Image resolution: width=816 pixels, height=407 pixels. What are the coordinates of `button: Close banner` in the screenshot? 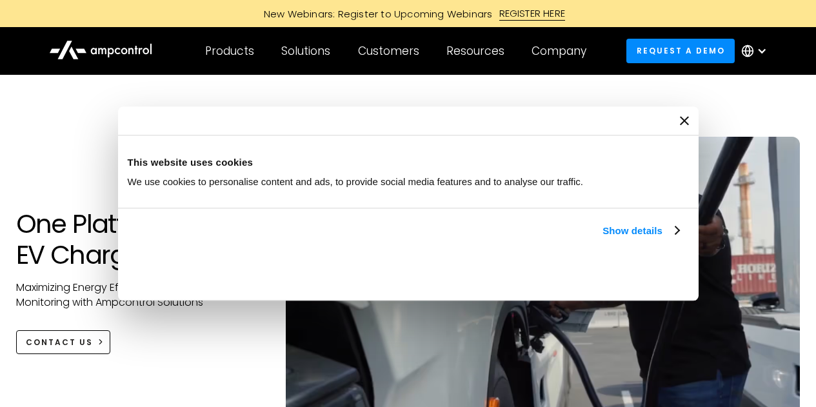 It's located at (684, 121).